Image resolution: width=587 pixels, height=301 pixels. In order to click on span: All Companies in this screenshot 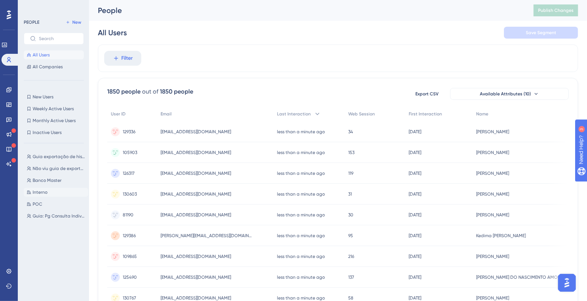, I will do `click(47, 67)`.